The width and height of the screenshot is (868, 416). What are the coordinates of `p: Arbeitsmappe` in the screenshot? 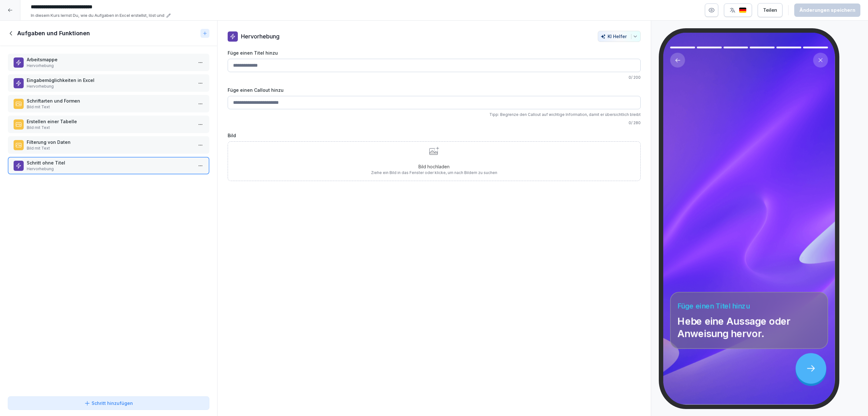 It's located at (109, 59).